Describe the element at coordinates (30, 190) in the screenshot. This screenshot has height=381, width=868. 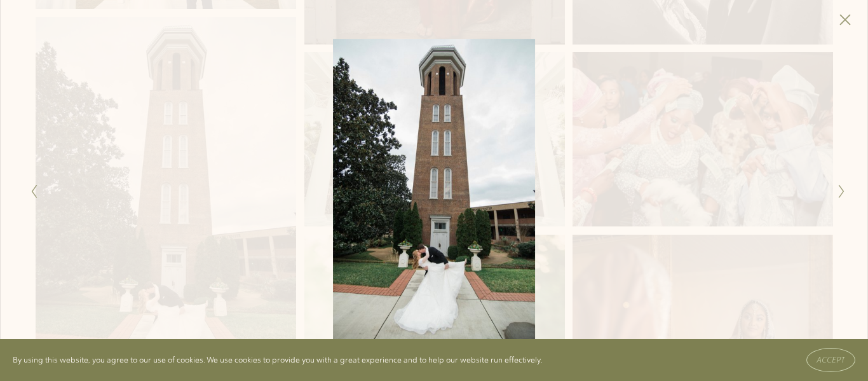
I see `button: Previous Slide` at that location.